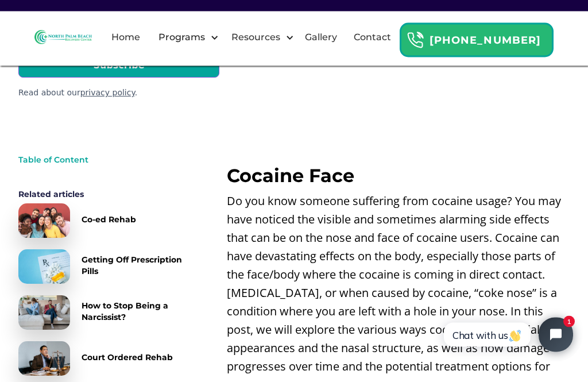 The height and width of the screenshot is (382, 588). What do you see at coordinates (291, 176) in the screenshot?
I see `strong: Cocaine Face` at bounding box center [291, 176].